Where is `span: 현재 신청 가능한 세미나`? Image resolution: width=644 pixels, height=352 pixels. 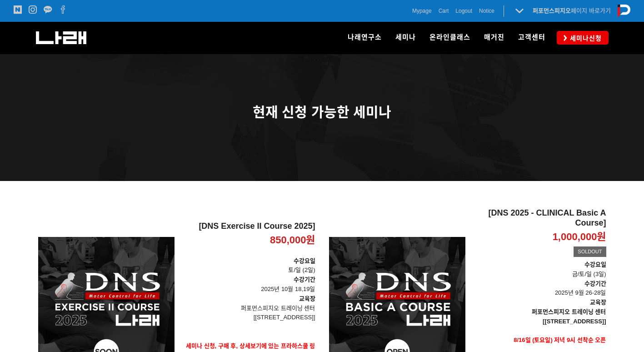 span: 현재 신청 가능한 세미나 is located at coordinates (322, 112).